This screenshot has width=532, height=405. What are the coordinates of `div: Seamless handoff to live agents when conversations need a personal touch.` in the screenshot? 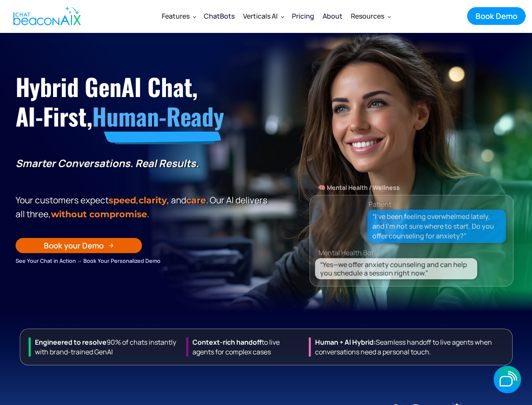 It's located at (408, 346).